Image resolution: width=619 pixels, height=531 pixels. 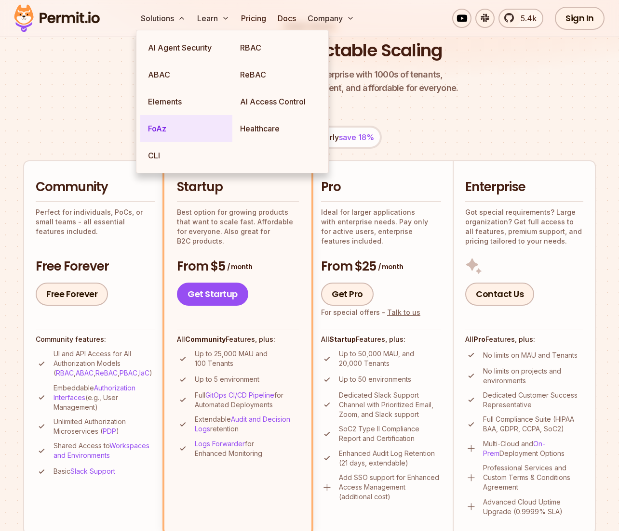 I want to click on p: Embeddable (e.g., User Management), so click(x=104, y=398).